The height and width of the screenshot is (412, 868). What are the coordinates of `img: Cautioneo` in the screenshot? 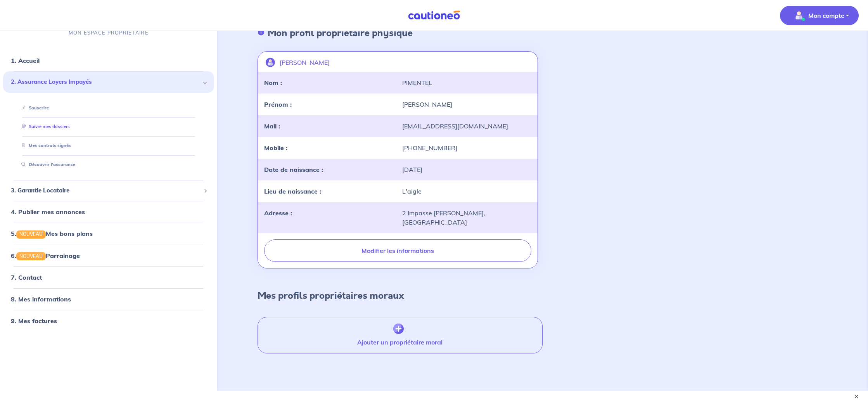 It's located at (434, 15).